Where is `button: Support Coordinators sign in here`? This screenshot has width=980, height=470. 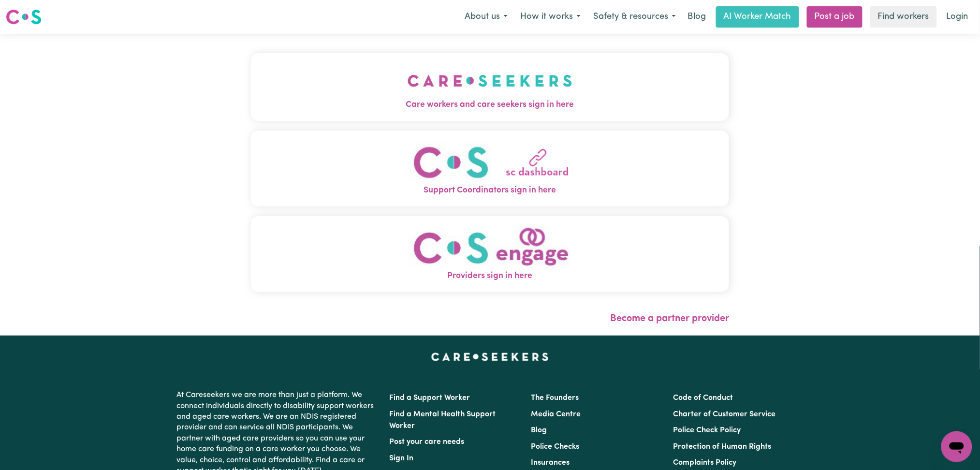
button: Support Coordinators sign in here is located at coordinates (490, 168).